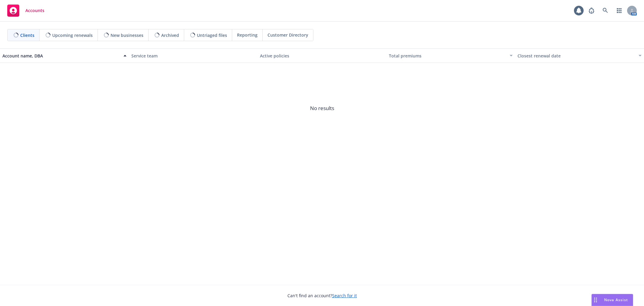 This screenshot has height=306, width=644. Describe the element at coordinates (595, 300) in the screenshot. I see `div: Drag to move` at that location.